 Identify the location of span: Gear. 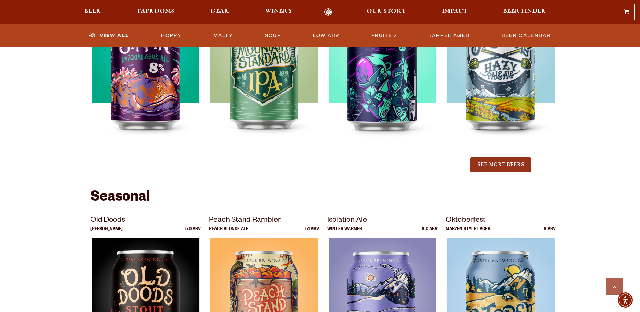
(220, 11).